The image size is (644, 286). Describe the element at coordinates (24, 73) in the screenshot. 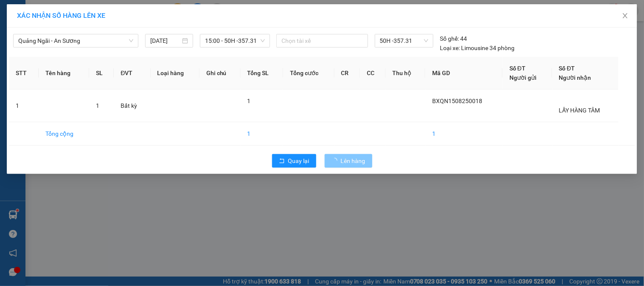

I see `th: STT` at that location.